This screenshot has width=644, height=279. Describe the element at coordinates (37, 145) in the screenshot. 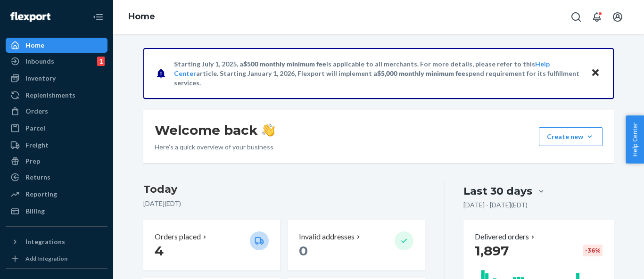

I see `div: Freight` at that location.